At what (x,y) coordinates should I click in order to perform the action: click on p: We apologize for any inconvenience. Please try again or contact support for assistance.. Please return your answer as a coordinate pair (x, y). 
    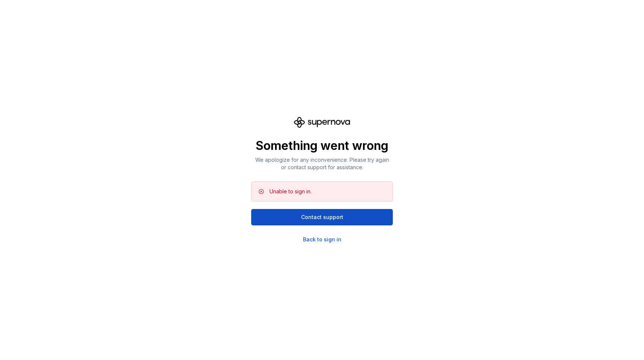
    Looking at the image, I should click on (322, 164).